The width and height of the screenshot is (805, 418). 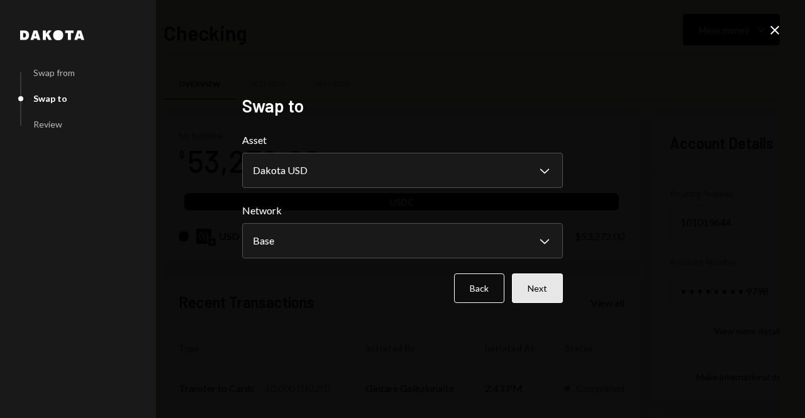 I want to click on button: Back, so click(x=479, y=288).